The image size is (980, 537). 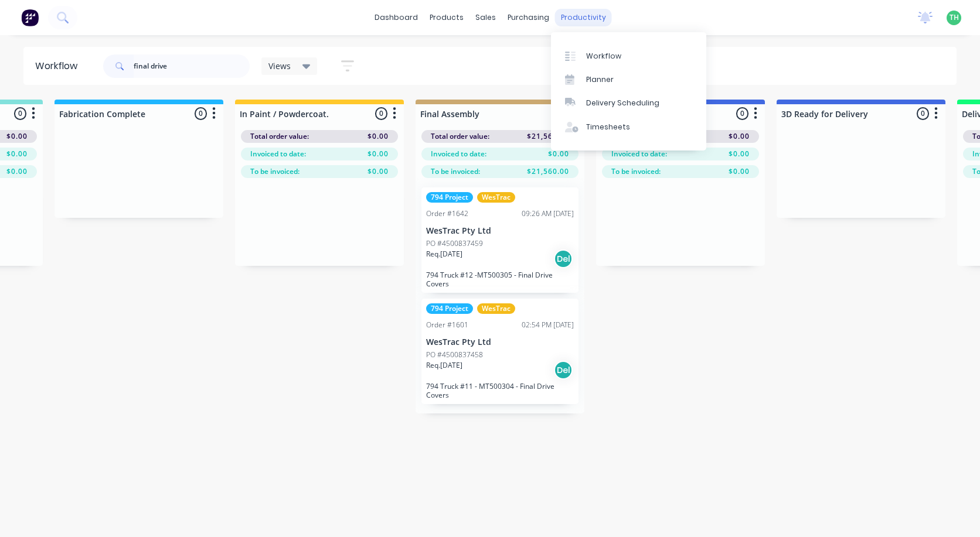 What do you see at coordinates (30, 18) in the screenshot?
I see `img: Factory` at bounding box center [30, 18].